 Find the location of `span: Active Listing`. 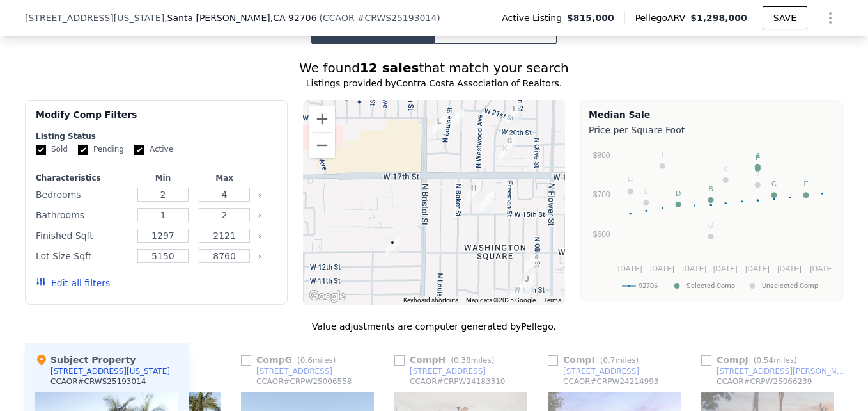

span: Active Listing is located at coordinates (535, 18).